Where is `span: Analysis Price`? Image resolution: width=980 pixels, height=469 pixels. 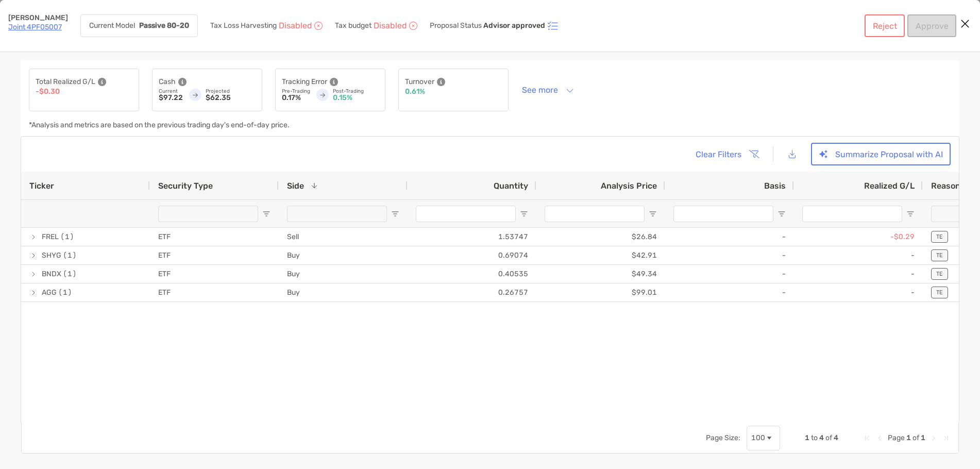
span: Analysis Price is located at coordinates (629, 186).